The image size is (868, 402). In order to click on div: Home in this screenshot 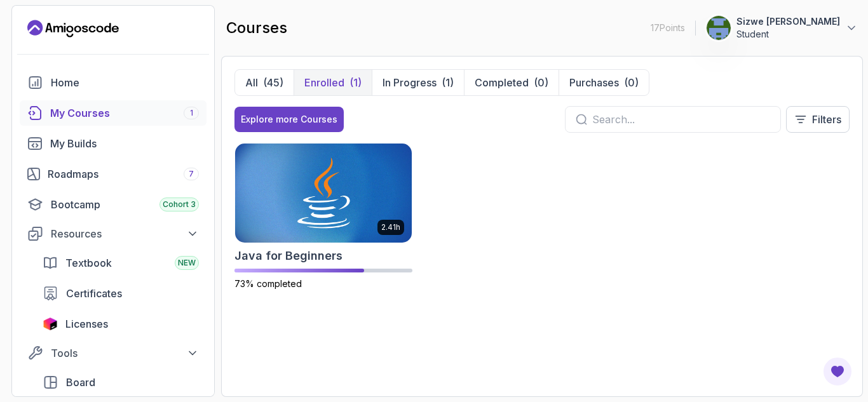, I will do `click(124, 83)`.